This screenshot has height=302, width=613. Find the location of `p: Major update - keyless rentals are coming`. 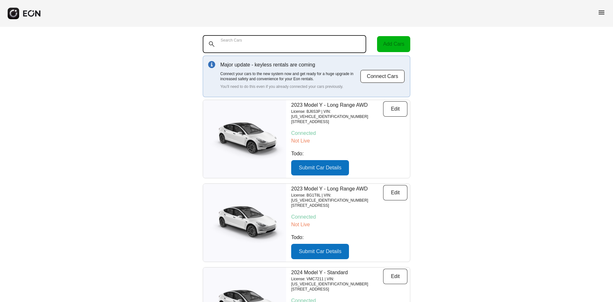

p: Major update - keyless rentals are coming is located at coordinates (290, 65).